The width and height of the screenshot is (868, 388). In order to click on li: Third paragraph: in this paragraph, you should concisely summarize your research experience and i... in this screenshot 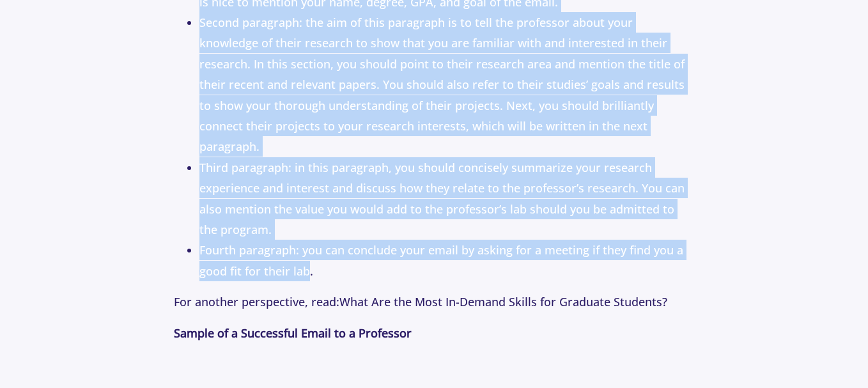, I will do `click(447, 199)`.